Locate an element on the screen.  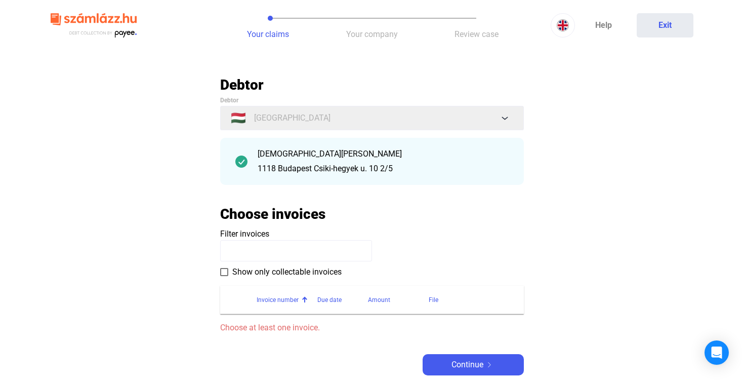
span: Show only collectable invoices is located at coordinates (287, 272).